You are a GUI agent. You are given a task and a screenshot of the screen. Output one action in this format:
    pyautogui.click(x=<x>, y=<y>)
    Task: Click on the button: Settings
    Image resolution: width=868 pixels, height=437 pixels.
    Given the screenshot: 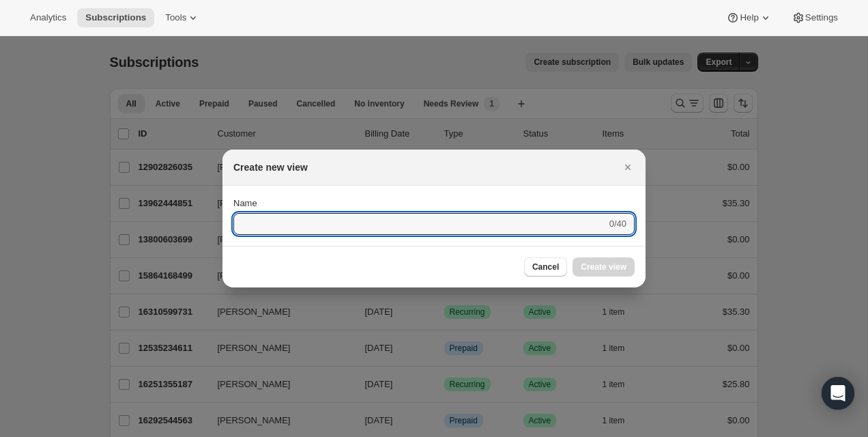 What is the action you would take?
    pyautogui.click(x=815, y=18)
    